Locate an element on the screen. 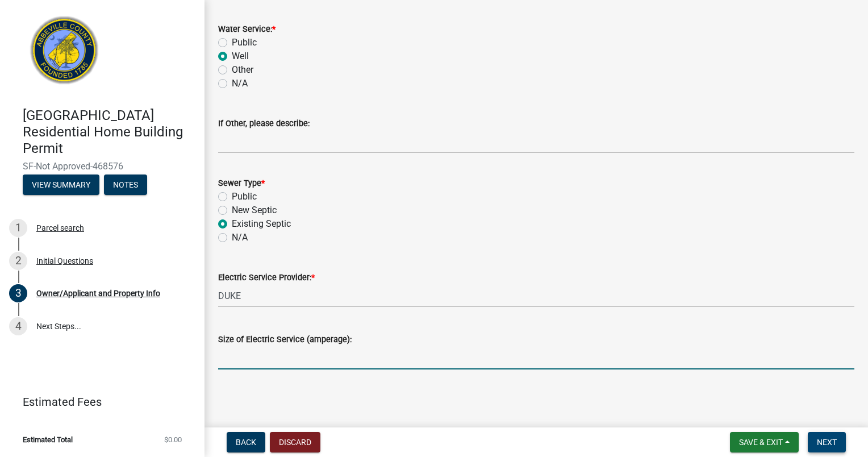 The image size is (868, 457). label: Well is located at coordinates (241, 56).